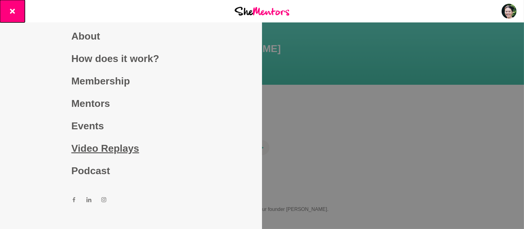 The height and width of the screenshot is (229, 524). I want to click on img: She Mentors Logo, so click(262, 11).